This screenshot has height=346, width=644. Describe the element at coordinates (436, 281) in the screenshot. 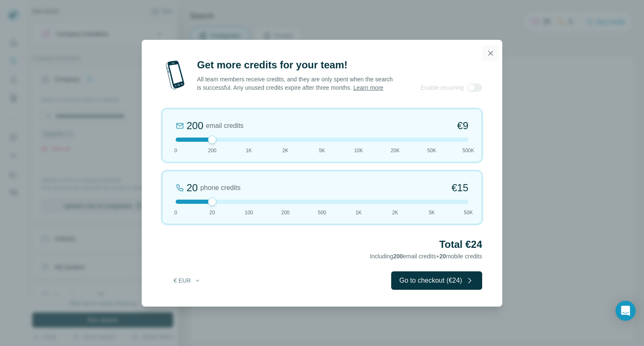

I see `button: Go to checkout (€24)` at that location.